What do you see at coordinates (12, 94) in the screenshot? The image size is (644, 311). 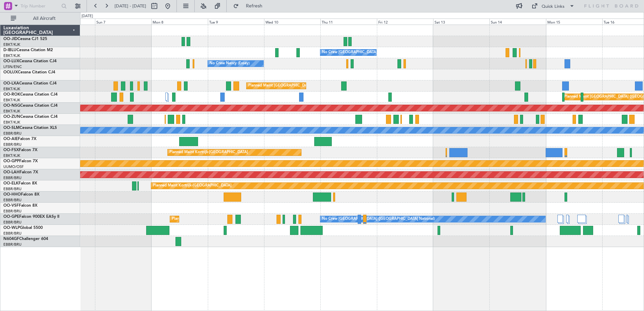 I see `span: OO-ROK` at bounding box center [12, 94].